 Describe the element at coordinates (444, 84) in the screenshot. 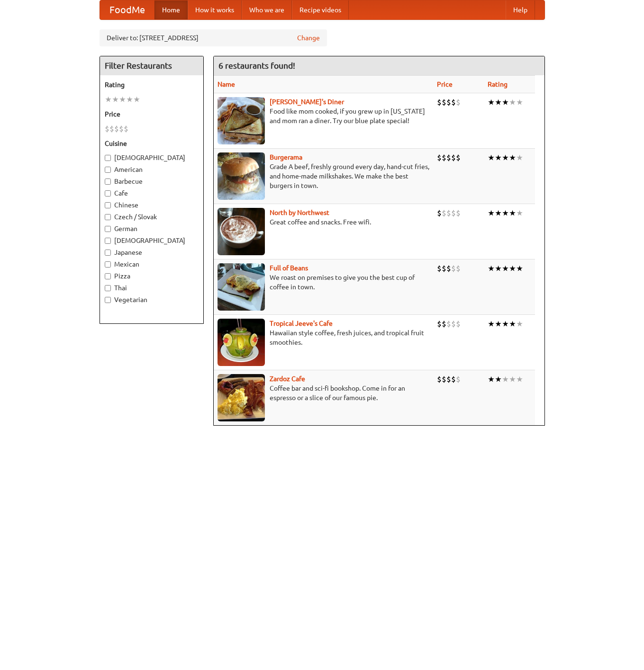

I see `a: Price` at that location.